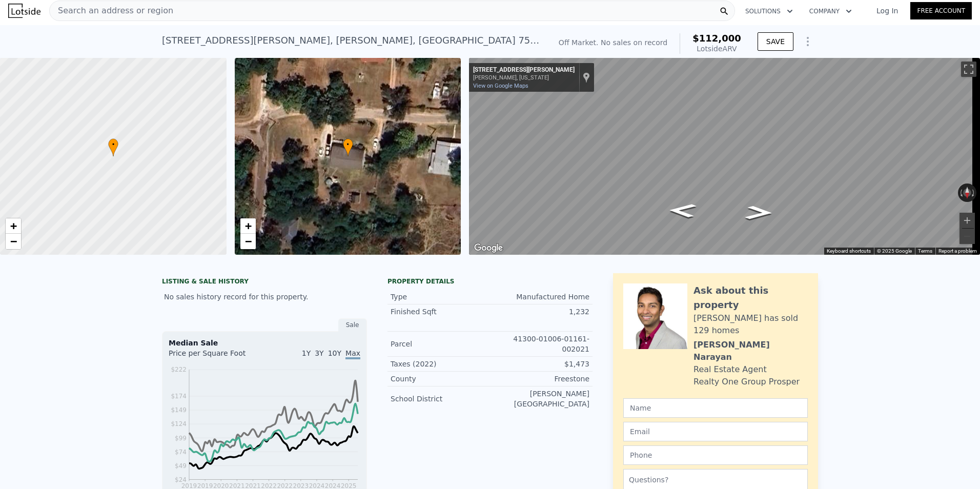 This screenshot has height=489, width=980. Describe the element at coordinates (887, 11) in the screenshot. I see `a: Log In` at that location.